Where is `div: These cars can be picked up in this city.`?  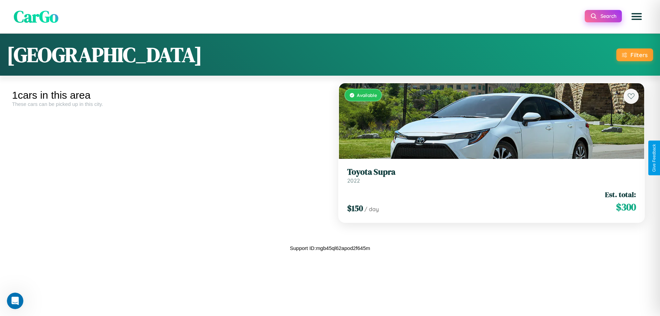 div: These cars can be picked up in this city. is located at coordinates (169, 104).